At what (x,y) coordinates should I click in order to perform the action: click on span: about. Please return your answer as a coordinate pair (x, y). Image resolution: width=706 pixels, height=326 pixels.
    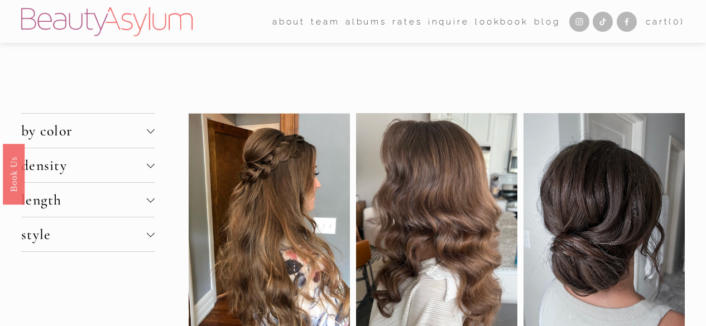
    Looking at the image, I should click on (288, 22).